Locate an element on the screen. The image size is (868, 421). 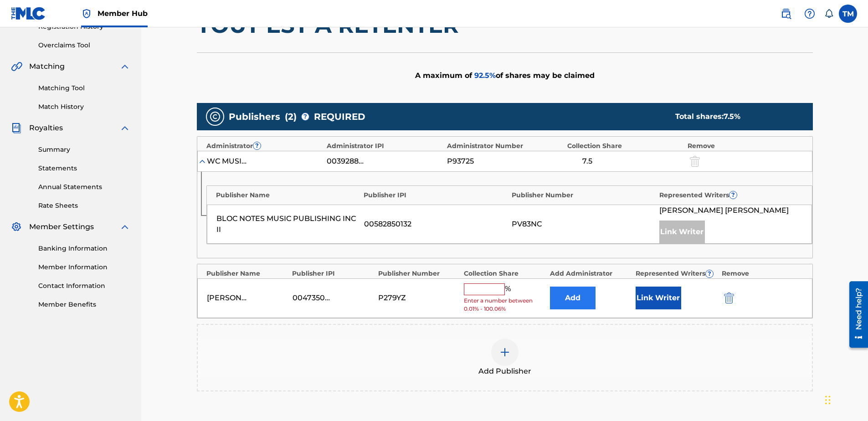
div: Add Administrator is located at coordinates (591, 273).